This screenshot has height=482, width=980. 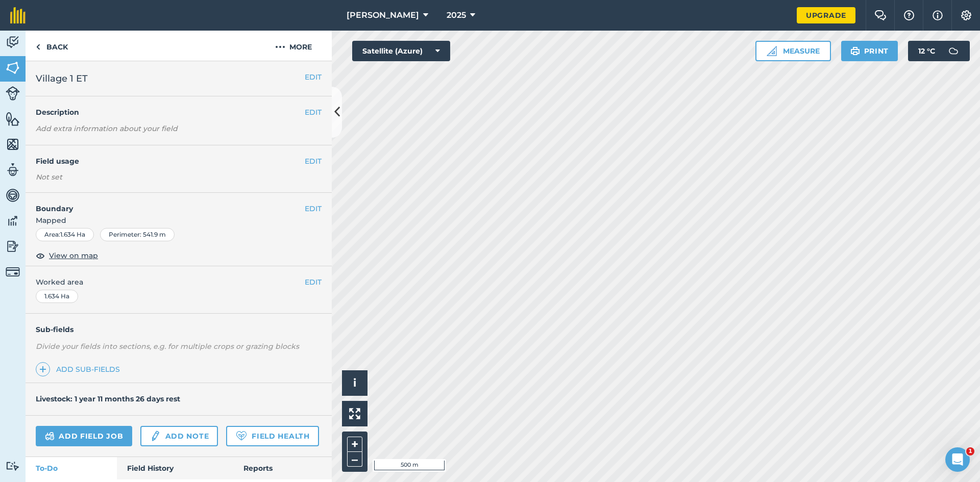 What do you see at coordinates (771, 51) in the screenshot?
I see `img: Ruler icon` at bounding box center [771, 51].